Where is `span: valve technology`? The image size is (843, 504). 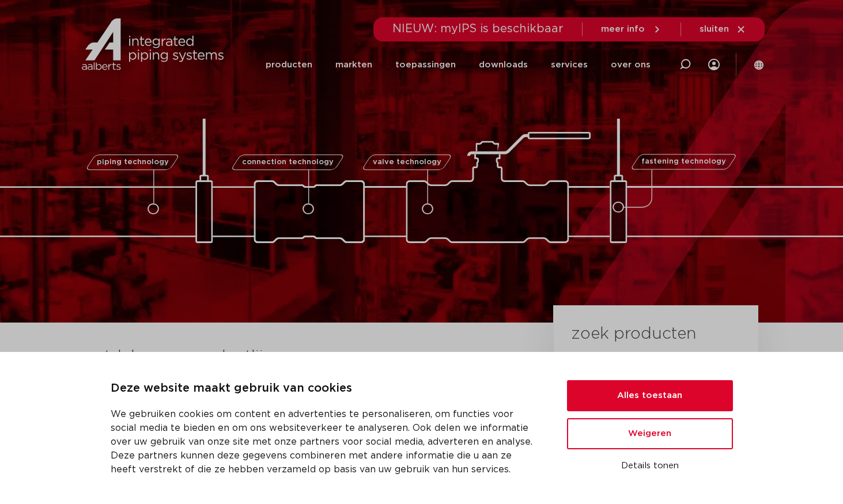 span: valve technology is located at coordinates (406, 162).